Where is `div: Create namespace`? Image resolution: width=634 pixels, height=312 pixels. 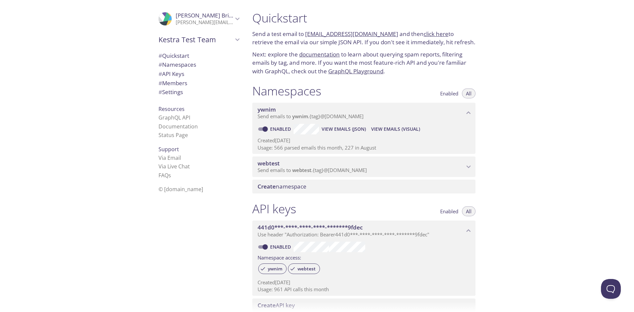 div: Create namespace is located at coordinates (364, 187).